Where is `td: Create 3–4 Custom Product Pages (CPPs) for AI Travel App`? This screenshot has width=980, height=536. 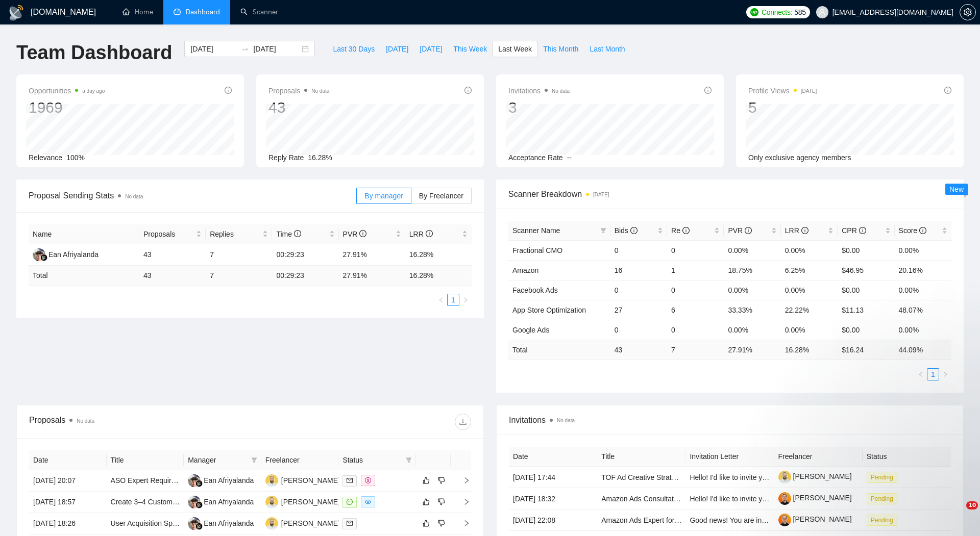 td: Create 3–4 Custom Product Pages (CPPs) for AI Travel App is located at coordinates (146, 502).